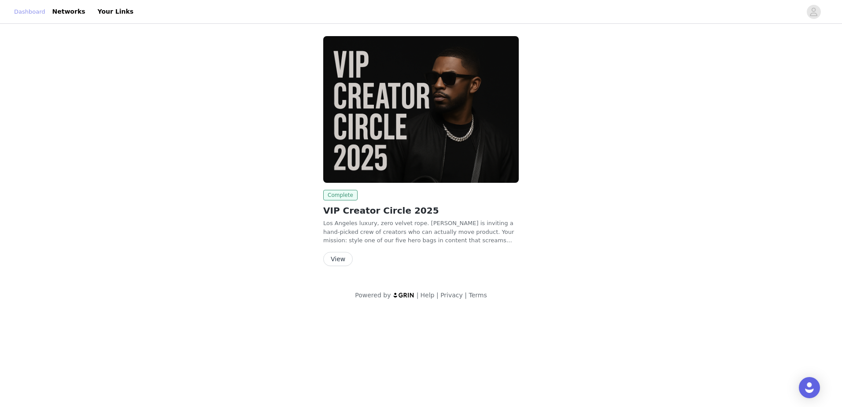 Image resolution: width=842 pixels, height=407 pixels. Describe the element at coordinates (428, 295) in the screenshot. I see `a: Help` at that location.